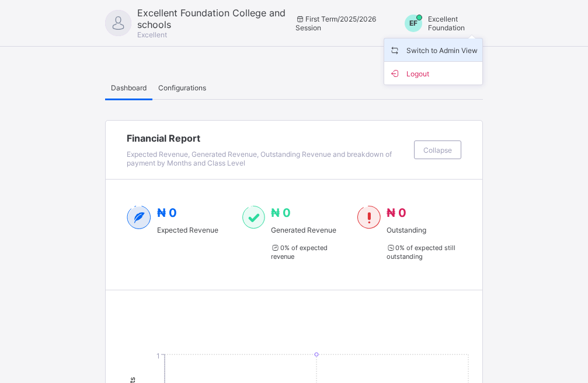  I want to click on span: Logout, so click(433, 73).